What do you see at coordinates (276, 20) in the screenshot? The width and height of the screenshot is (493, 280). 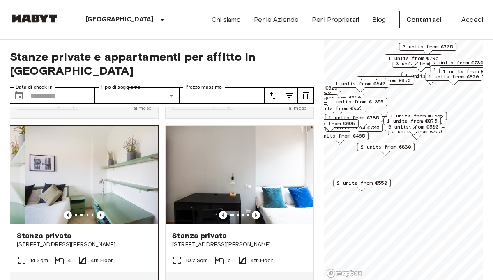 I see `a: Per le Aziende` at bounding box center [276, 20].